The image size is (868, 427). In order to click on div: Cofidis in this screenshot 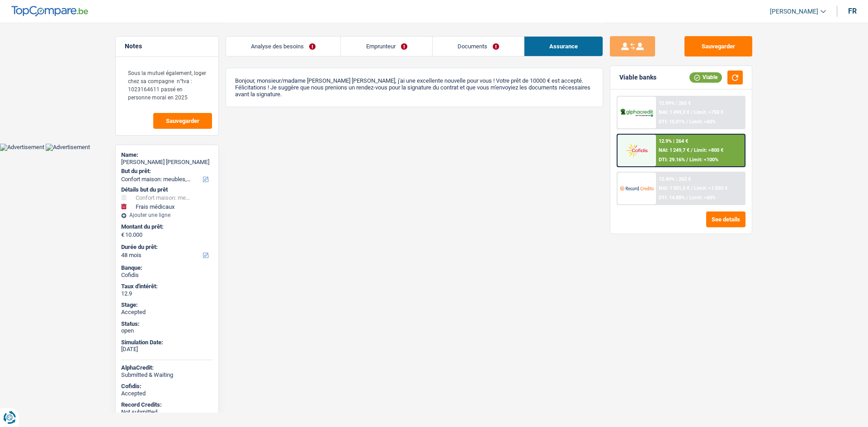, I will do `click(167, 276)`.